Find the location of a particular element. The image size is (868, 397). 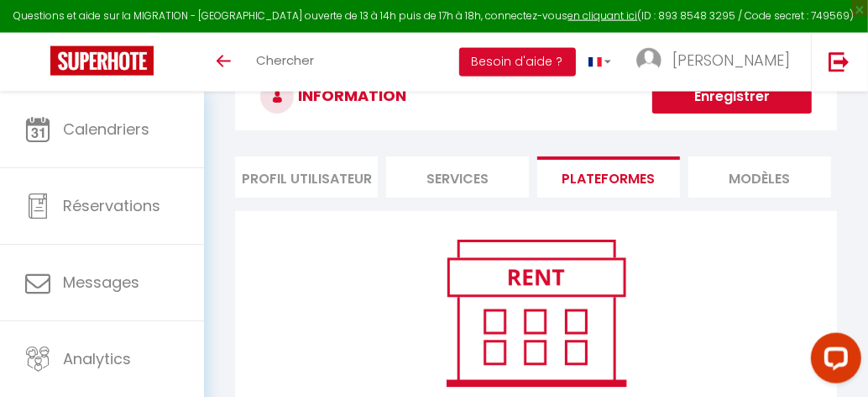

li: MODÈLES is located at coordinates (760, 176).